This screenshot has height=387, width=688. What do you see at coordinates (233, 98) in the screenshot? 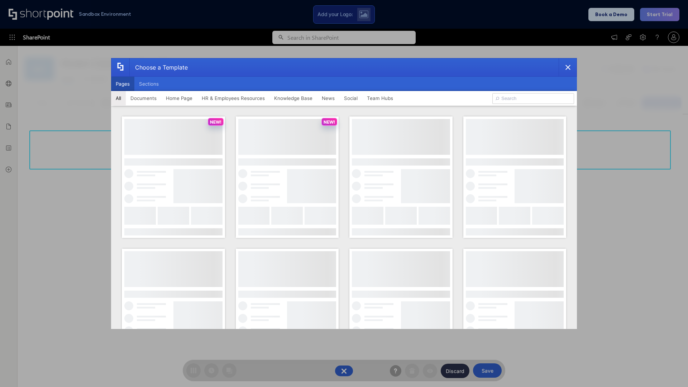
I see `button: HR & Employees Resources` at bounding box center [233, 98].